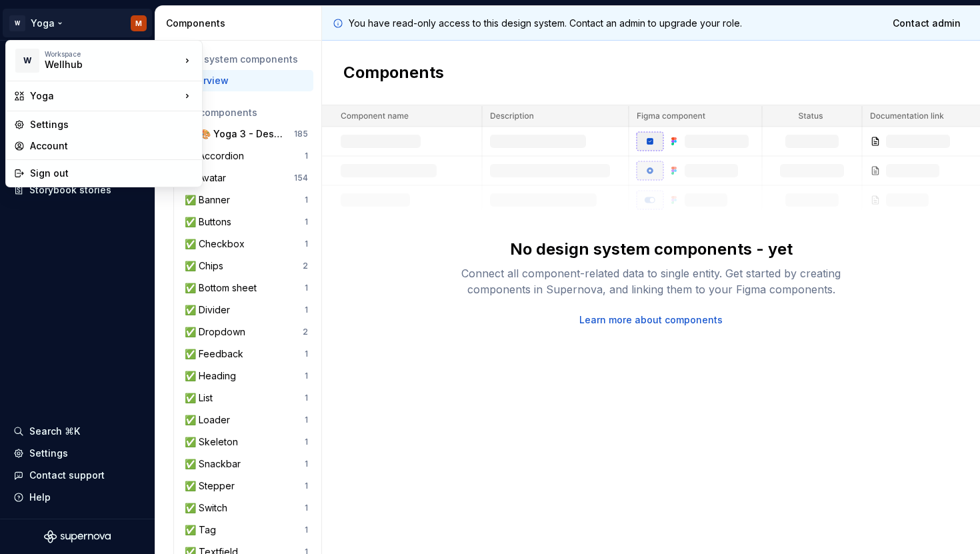 The width and height of the screenshot is (980, 554). What do you see at coordinates (113, 54) in the screenshot?
I see `div: Workspace` at bounding box center [113, 54].